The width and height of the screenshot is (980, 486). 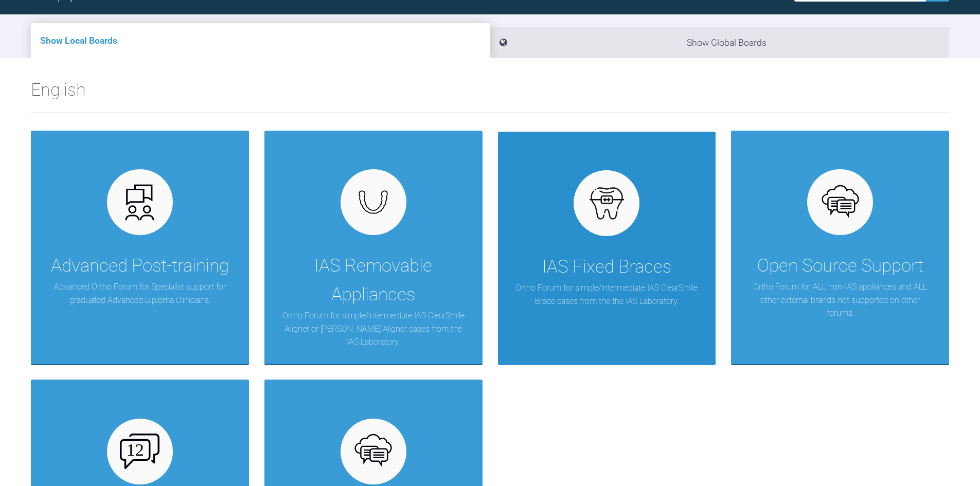 I want to click on div: IAS Removable Appliances, so click(x=373, y=281).